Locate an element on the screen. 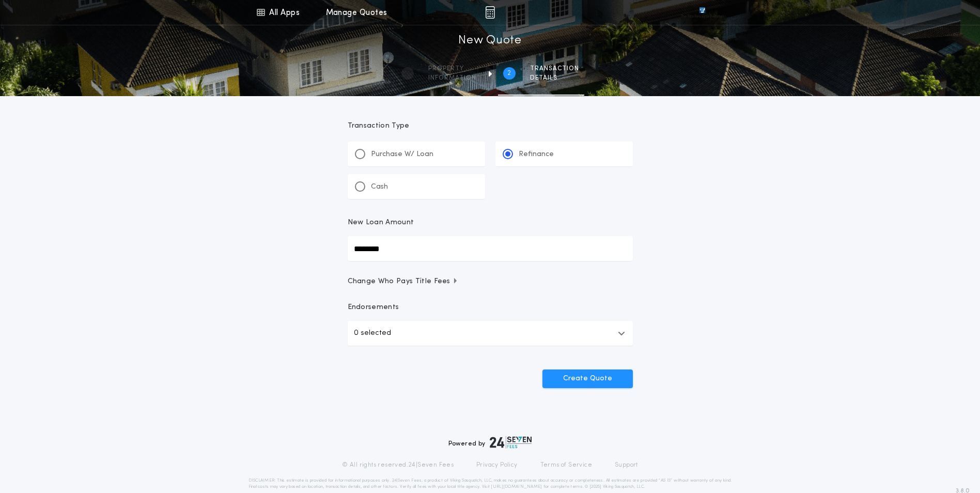 The height and width of the screenshot is (493, 980). h1: New Quote is located at coordinates (490, 40).